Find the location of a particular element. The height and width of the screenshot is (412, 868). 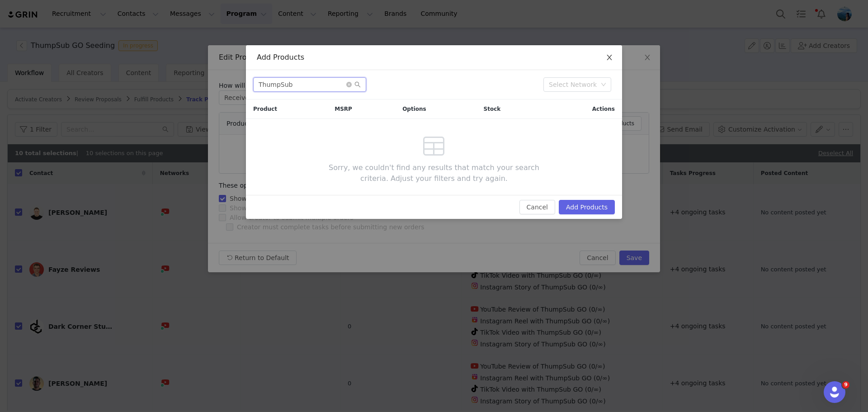

span: 9 is located at coordinates (846, 385).